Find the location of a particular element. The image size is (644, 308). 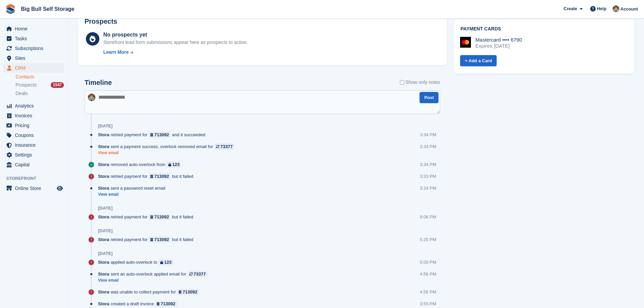

span: Insurance is located at coordinates (36, 145).